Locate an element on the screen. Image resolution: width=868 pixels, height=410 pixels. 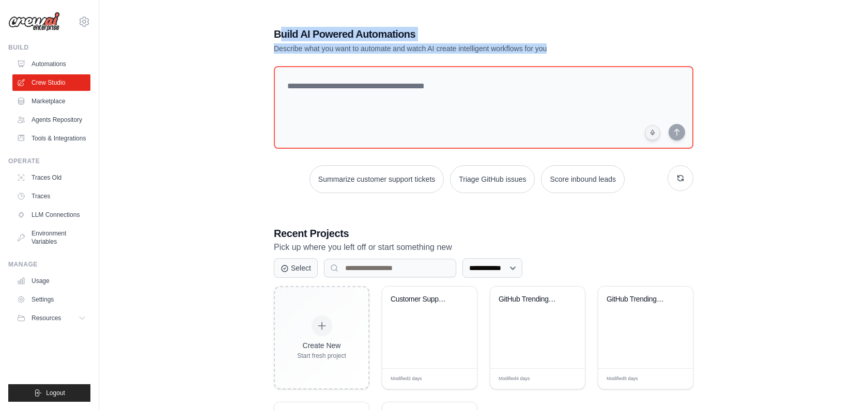
button: Get new suggestions is located at coordinates (681, 178).